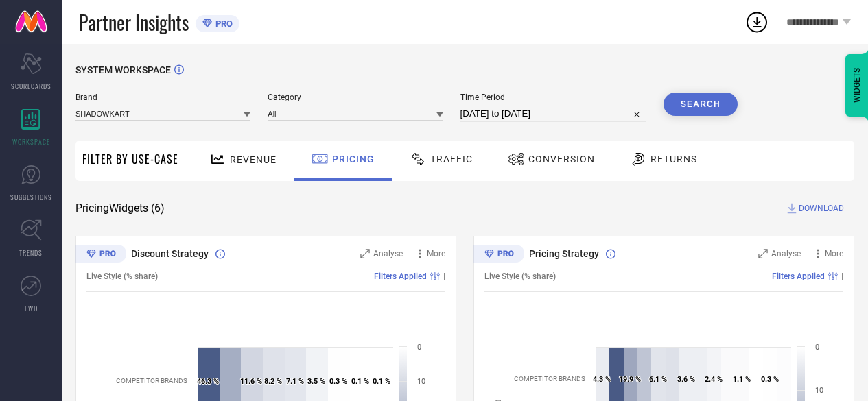 Image resolution: width=868 pixels, height=401 pixels. What do you see at coordinates (316, 381) in the screenshot?
I see `text: 3.5 %` at bounding box center [316, 381].